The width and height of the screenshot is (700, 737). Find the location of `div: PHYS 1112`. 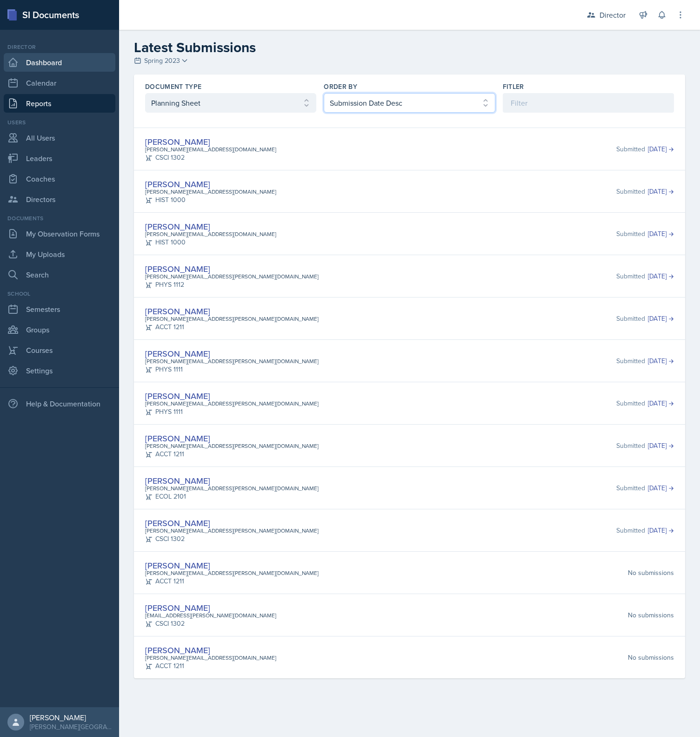

div: PHYS 1112 is located at coordinates (231, 284).